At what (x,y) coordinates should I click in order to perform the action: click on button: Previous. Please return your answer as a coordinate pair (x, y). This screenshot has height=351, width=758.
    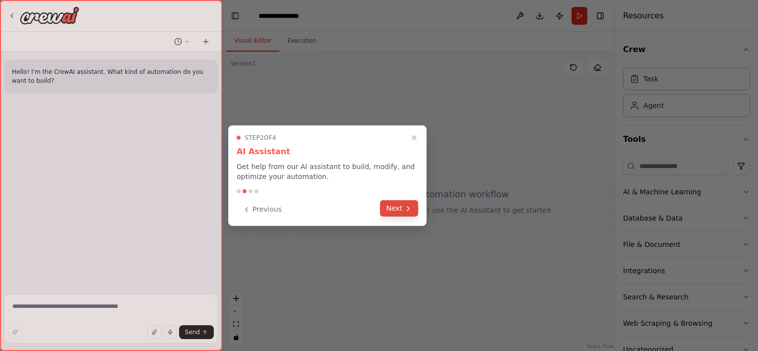
    Looking at the image, I should click on (262, 209).